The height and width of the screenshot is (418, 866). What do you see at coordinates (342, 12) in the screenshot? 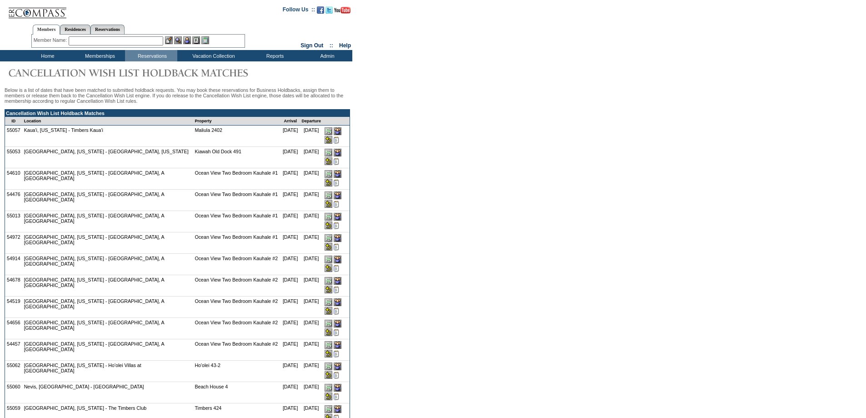
I see `a: Subscribe to our YouTube Channel` at bounding box center [342, 12].